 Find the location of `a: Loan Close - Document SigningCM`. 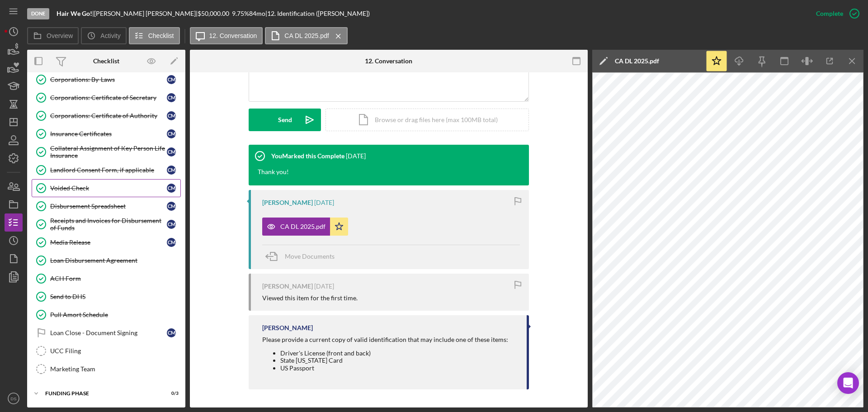

a: Loan Close - Document SigningCM is located at coordinates (106, 333).